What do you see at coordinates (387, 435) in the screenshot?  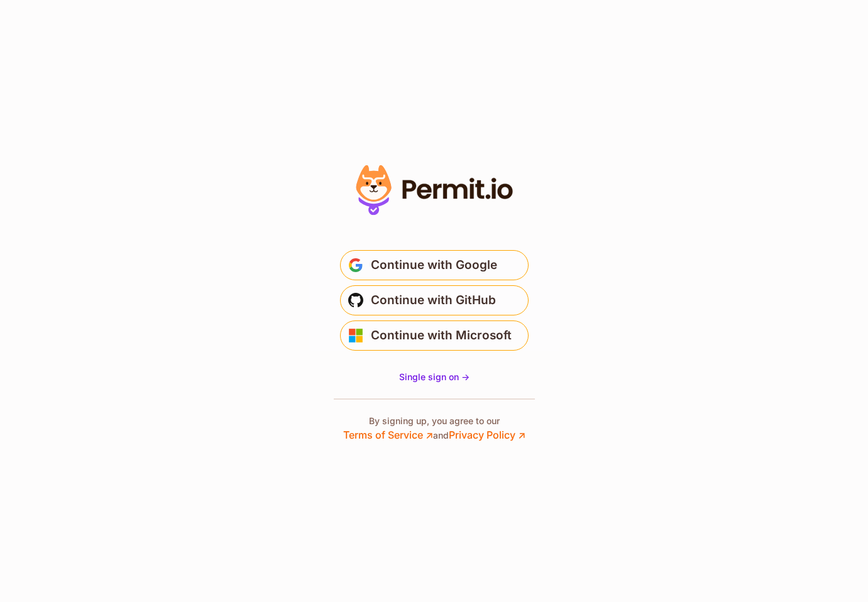 I see `a: Terms of Service ↗` at bounding box center [387, 435].